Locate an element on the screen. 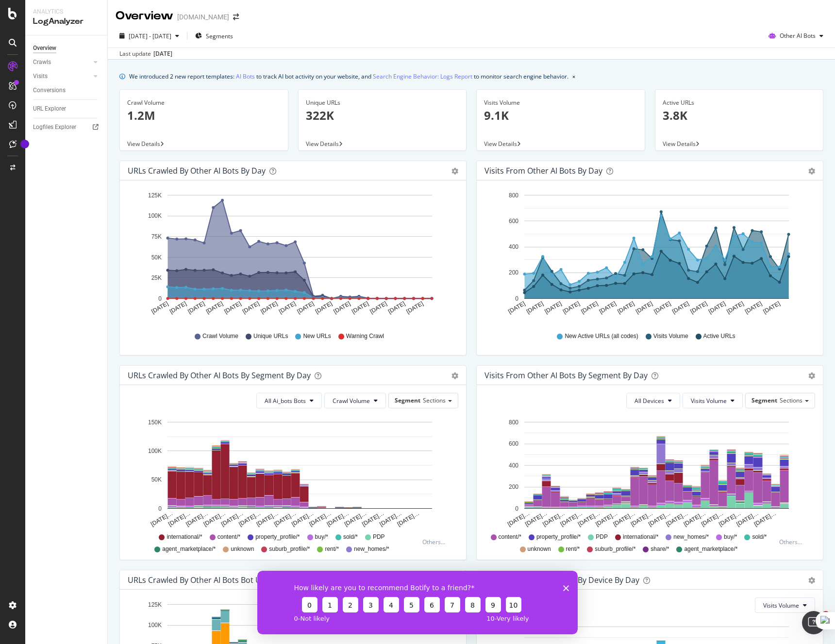  p: 9.1K is located at coordinates (561, 115).